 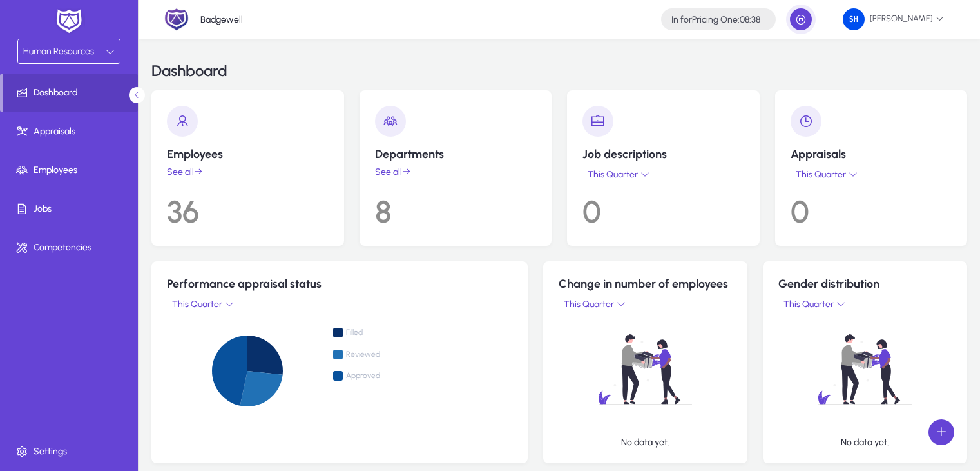 I want to click on h5: Performance appraisal status, so click(x=340, y=283).